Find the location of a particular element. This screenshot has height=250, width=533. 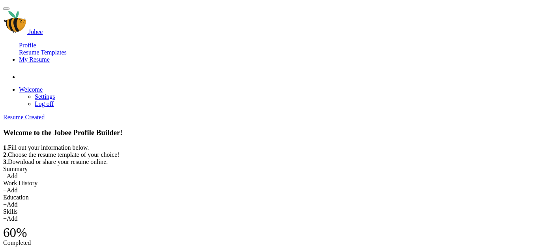

a: Resume Created is located at coordinates (24, 117).